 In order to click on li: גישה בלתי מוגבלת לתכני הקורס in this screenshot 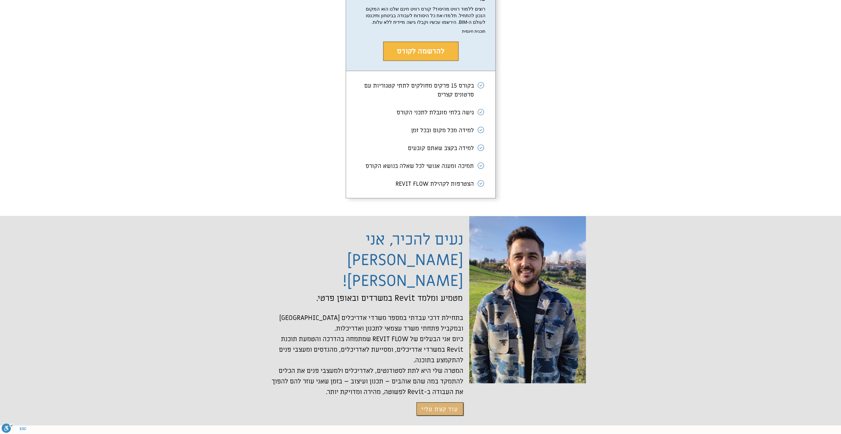, I will do `click(421, 112)`.